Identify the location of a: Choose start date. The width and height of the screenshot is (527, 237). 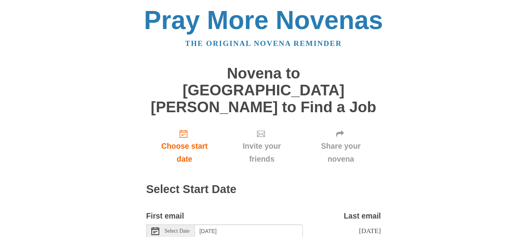
(185, 146).